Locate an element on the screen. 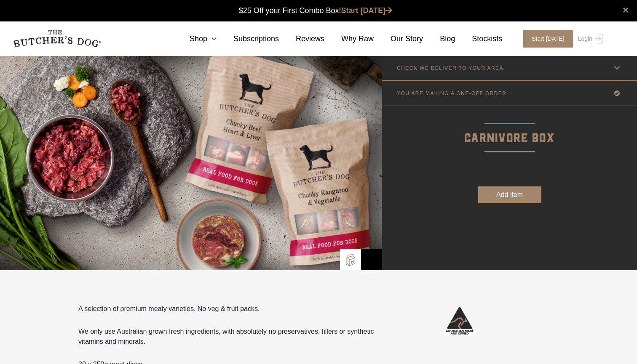  a: YOU ARE MAKING A ONE-OFF ORDER is located at coordinates (509, 93).